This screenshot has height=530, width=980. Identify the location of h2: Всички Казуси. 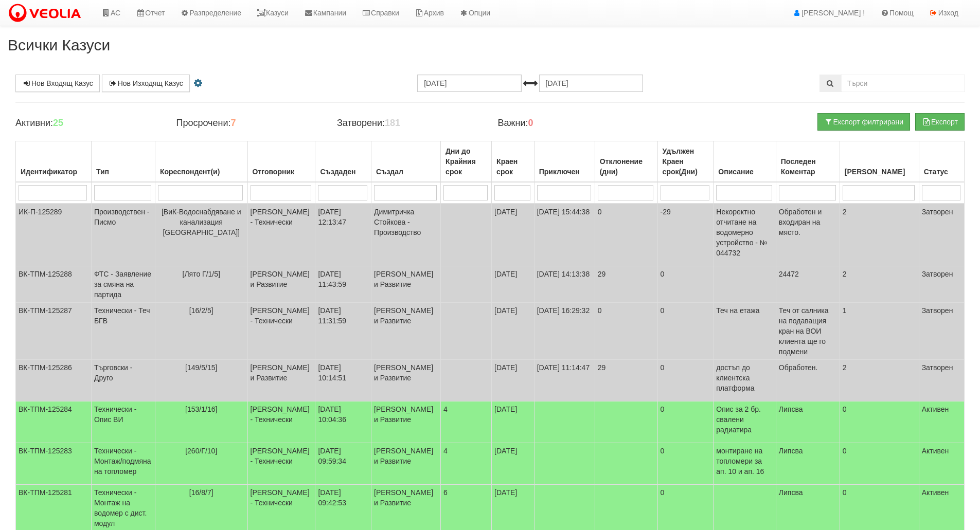
(490, 44).